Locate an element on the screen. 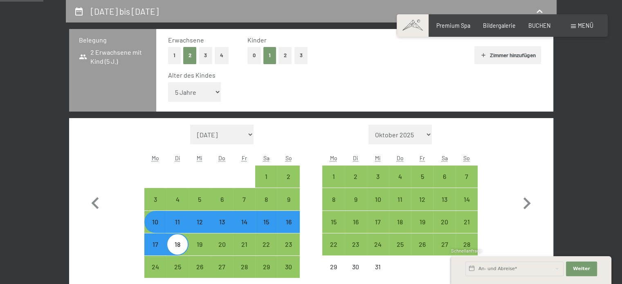 The height and width of the screenshot is (284, 622). div: Wed Nov 12 2025 is located at coordinates (200, 222).